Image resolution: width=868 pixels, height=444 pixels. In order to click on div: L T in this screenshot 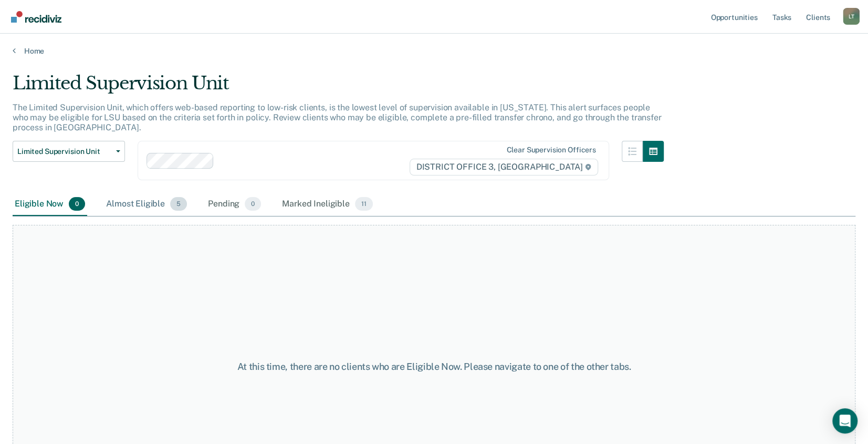, I will do `click(851, 16)`.